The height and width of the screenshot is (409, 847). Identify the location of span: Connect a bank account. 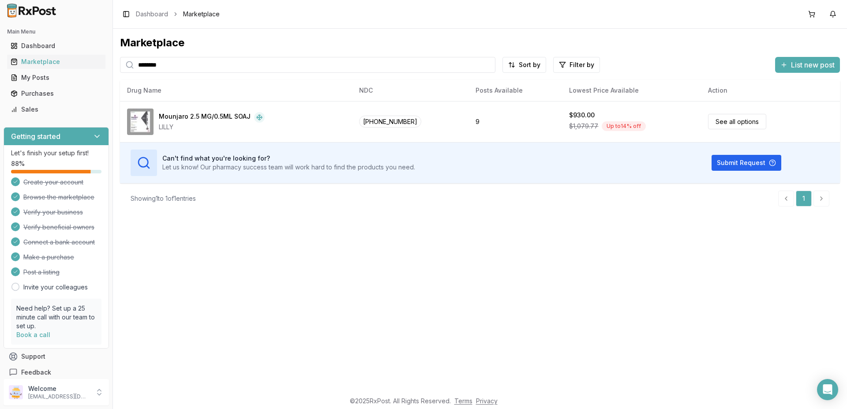
(59, 242).